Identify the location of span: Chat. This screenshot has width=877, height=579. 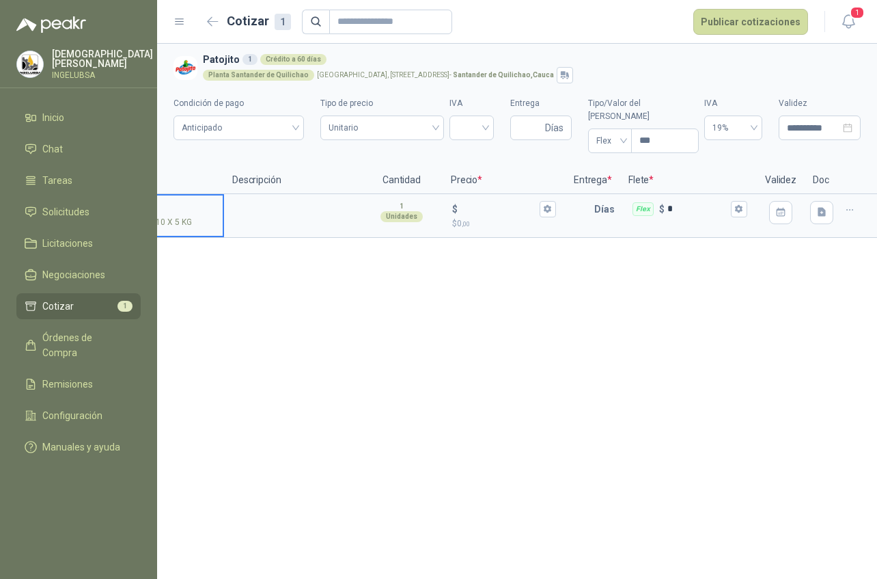
(53, 149).